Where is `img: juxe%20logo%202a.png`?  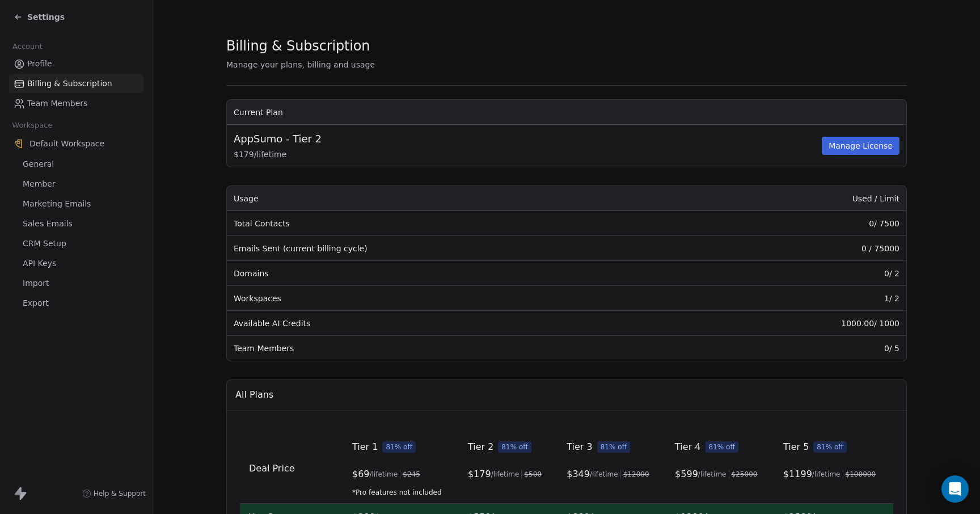 img: juxe%20logo%202a.png is located at coordinates (20, 144).